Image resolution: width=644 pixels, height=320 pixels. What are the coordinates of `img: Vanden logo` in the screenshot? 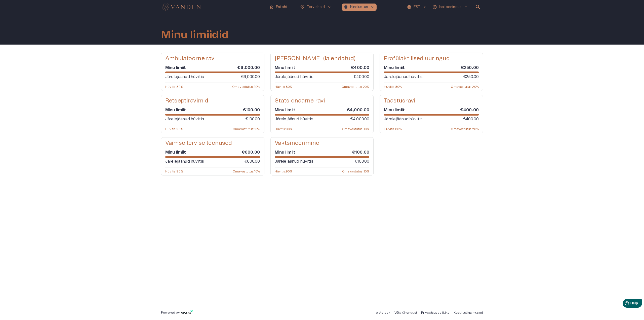 It's located at (180, 7).